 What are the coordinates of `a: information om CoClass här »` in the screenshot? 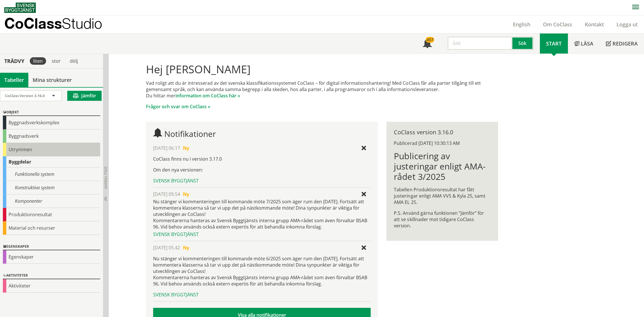 It's located at (208, 95).